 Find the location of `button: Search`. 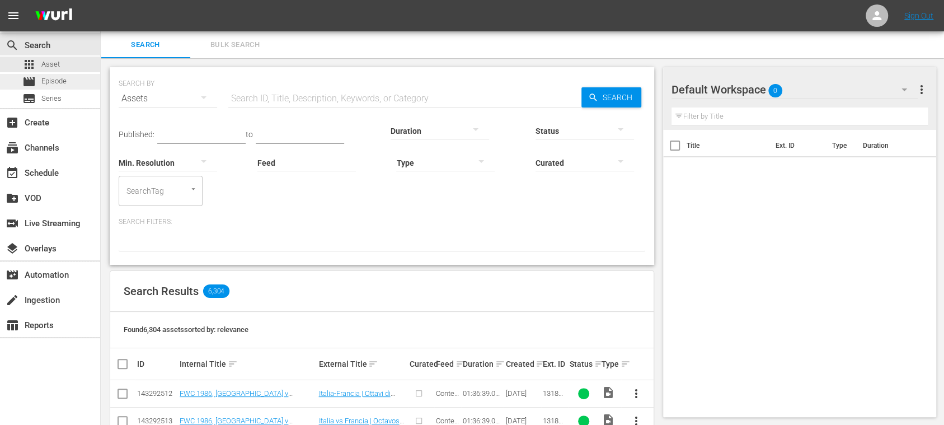

button: Search is located at coordinates (611, 97).